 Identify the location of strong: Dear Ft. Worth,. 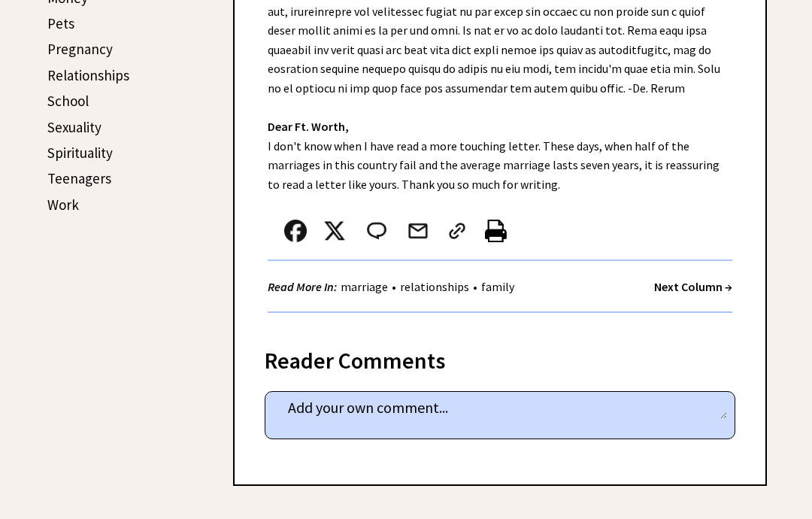
(308, 126).